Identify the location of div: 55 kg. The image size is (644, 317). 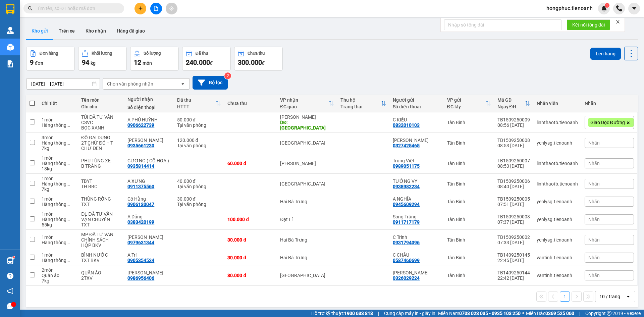
(58, 225).